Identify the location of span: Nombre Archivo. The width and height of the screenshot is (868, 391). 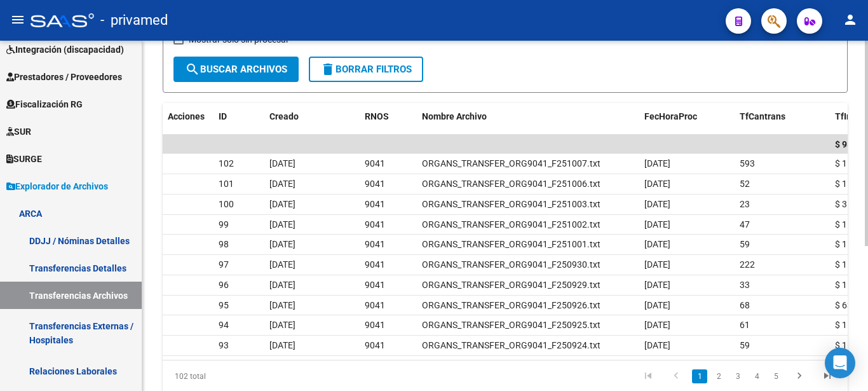
(455, 117).